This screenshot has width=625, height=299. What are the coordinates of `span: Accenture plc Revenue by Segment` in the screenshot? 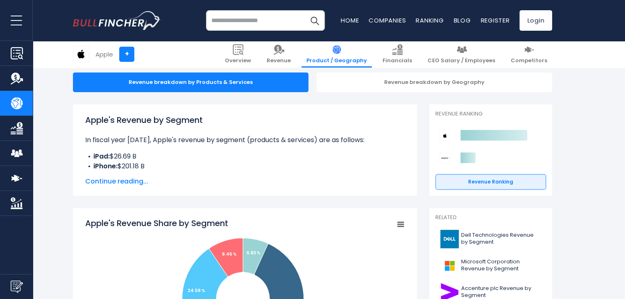 It's located at (501, 292).